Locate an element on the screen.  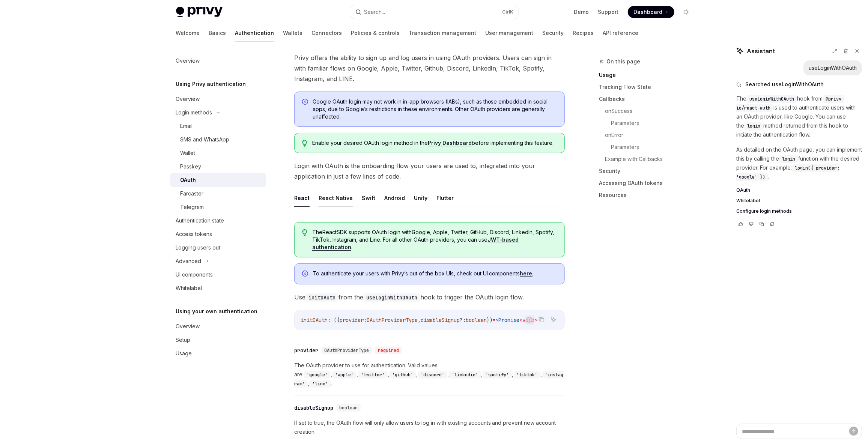
a: SMS and WhatsApp is located at coordinates (218, 140).